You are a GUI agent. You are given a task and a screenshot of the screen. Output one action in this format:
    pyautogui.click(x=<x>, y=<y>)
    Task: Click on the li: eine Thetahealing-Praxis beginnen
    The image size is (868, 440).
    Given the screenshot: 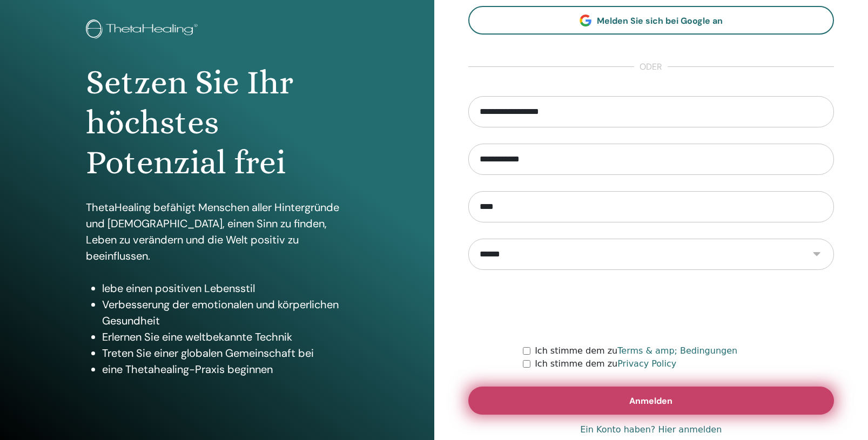 What is the action you would take?
    pyautogui.click(x=225, y=369)
    